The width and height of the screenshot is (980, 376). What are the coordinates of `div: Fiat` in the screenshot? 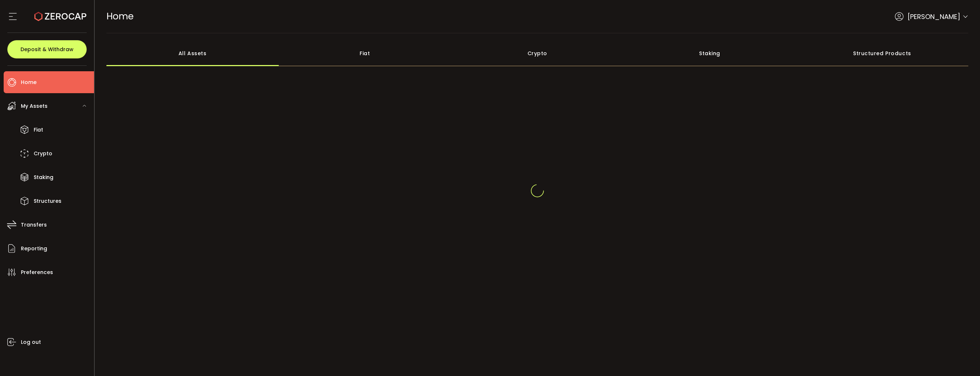 It's located at (365, 53).